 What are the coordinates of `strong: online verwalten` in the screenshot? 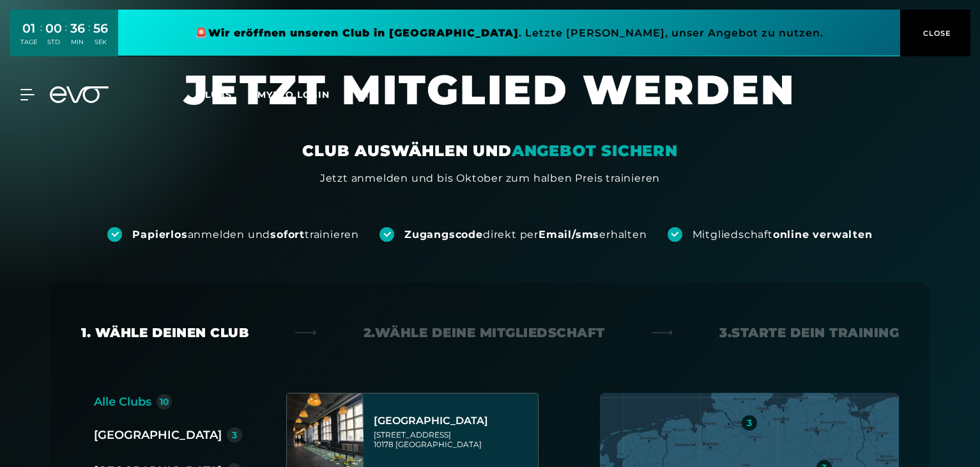 It's located at (823, 234).